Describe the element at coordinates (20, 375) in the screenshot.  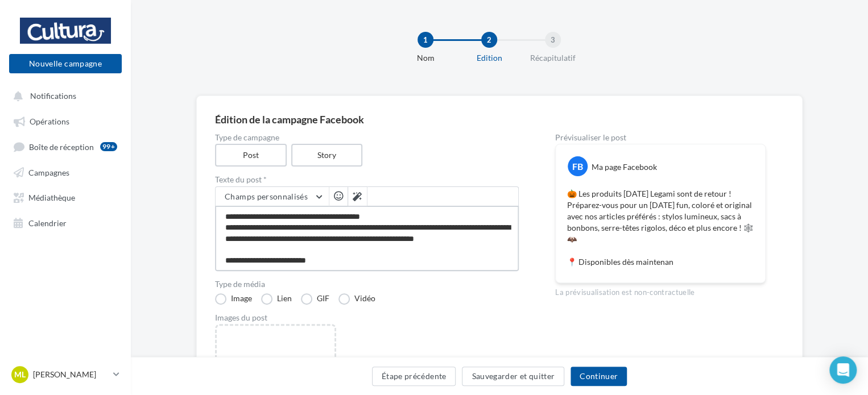
I see `span: ML` at that location.